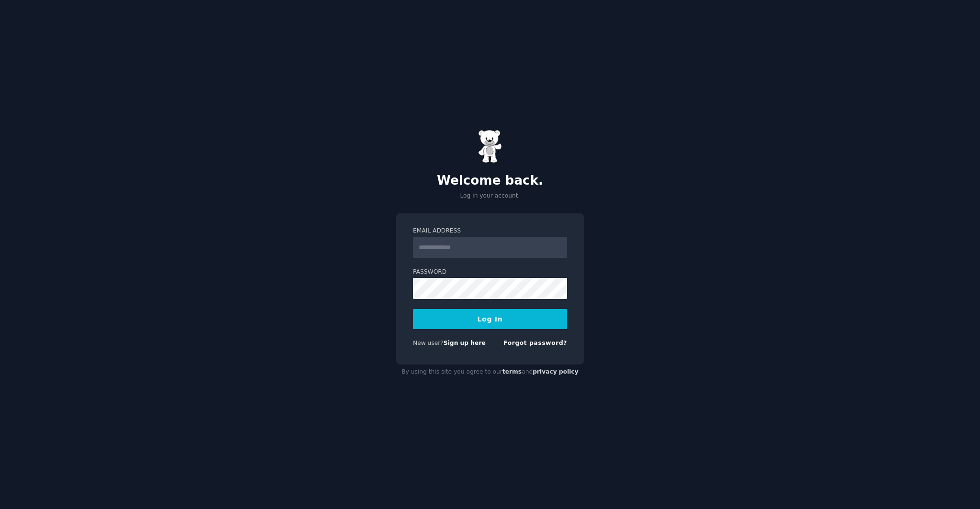 The width and height of the screenshot is (980, 509). Describe the element at coordinates (490, 319) in the screenshot. I see `button: Log In` at that location.